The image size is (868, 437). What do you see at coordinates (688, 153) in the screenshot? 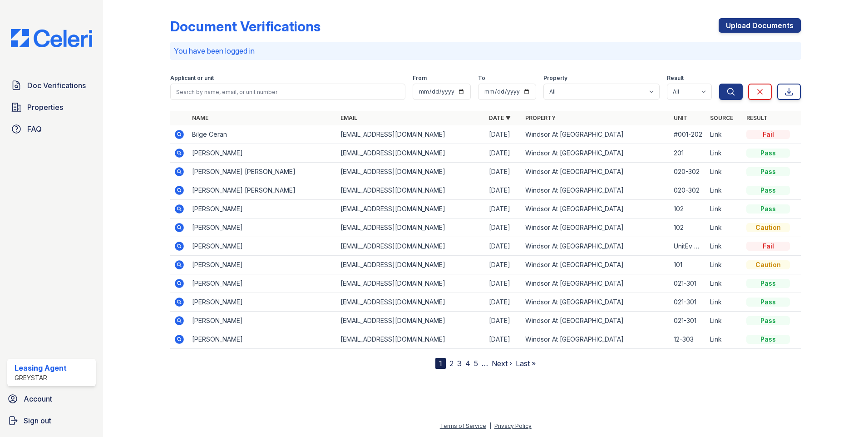
I see `td: 201` at bounding box center [688, 153].